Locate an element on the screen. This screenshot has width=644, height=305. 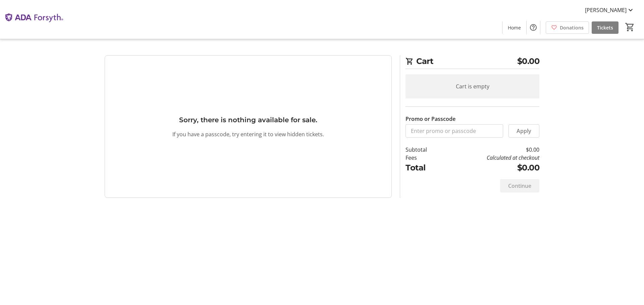
input: Enter promo or passcode is located at coordinates (454, 131).